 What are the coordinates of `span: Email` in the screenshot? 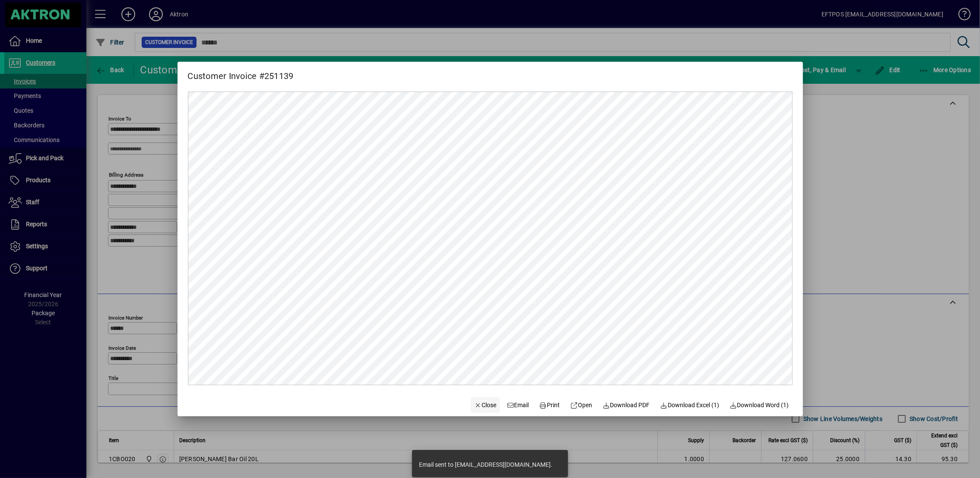 It's located at (518, 405).